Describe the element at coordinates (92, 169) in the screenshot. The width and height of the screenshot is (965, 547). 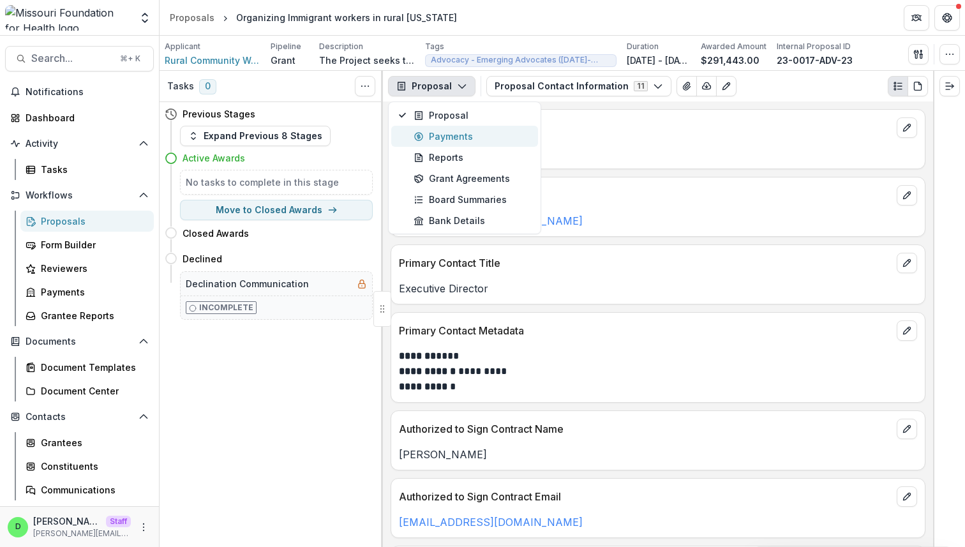
I see `div: Tasks` at that location.